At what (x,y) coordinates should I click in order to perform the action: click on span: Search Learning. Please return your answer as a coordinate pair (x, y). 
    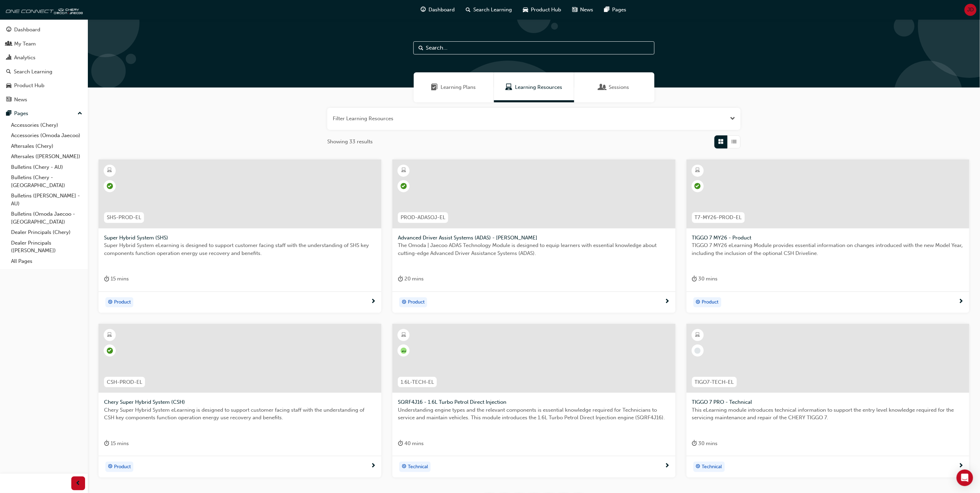
    Looking at the image, I should click on (493, 10).